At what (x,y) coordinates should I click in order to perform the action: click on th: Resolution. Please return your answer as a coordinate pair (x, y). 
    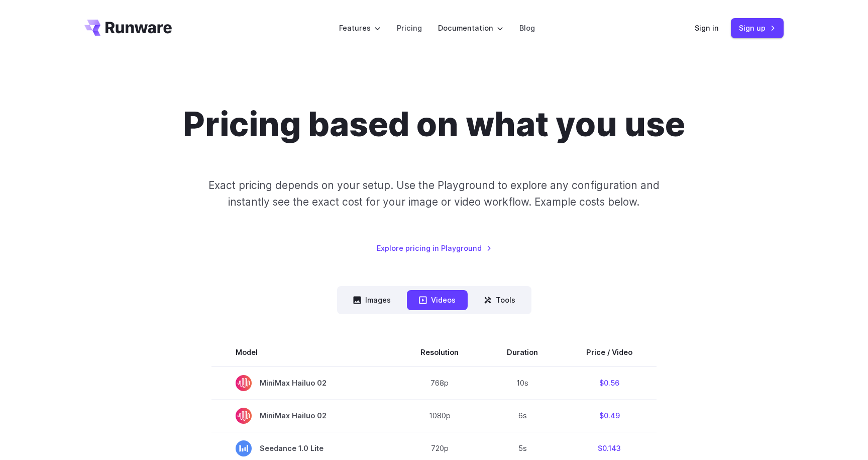
    Looking at the image, I should click on (439, 353).